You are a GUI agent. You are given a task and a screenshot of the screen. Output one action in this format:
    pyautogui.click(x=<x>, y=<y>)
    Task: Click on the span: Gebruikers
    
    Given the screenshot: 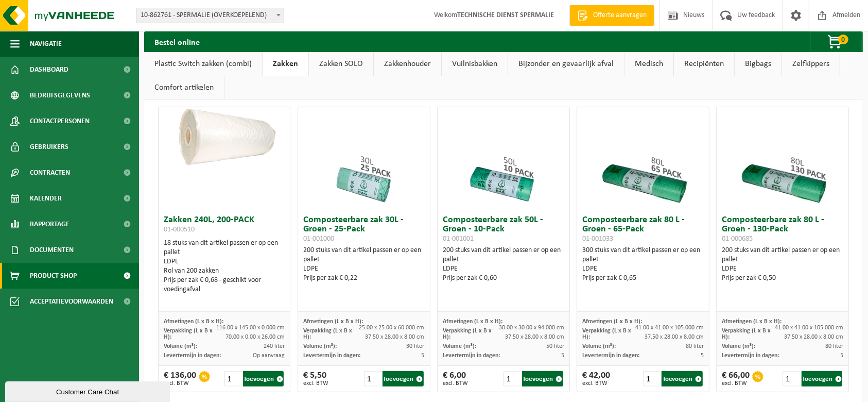 What is the action you would take?
    pyautogui.click(x=49, y=147)
    